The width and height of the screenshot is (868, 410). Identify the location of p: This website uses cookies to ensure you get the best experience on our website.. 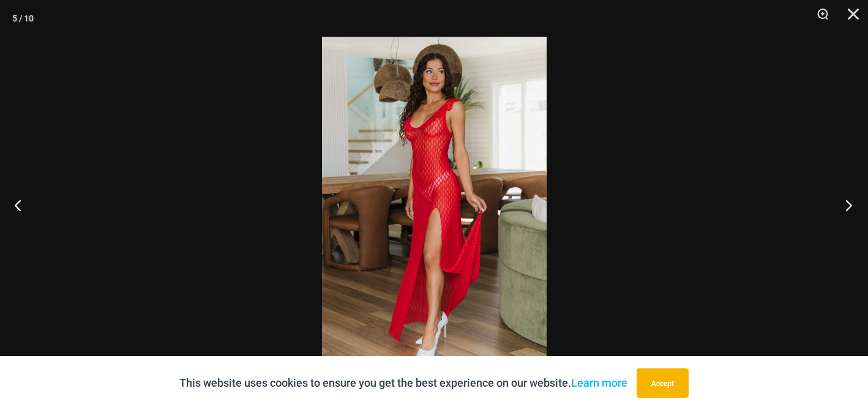
(403, 383).